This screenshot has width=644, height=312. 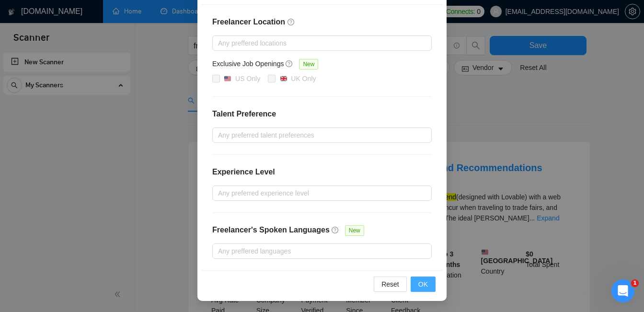 What do you see at coordinates (303, 78) in the screenshot?
I see `div: UK Only` at bounding box center [303, 78].